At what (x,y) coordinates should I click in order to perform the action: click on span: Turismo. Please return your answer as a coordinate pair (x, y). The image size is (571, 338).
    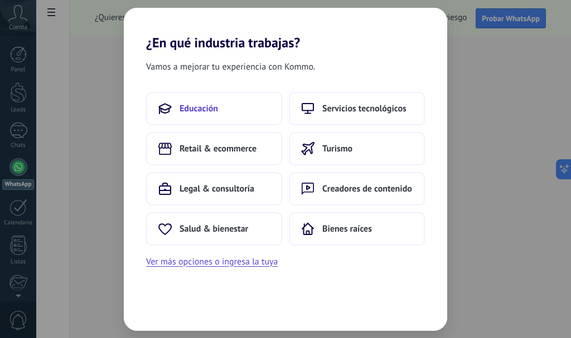
    Looking at the image, I should click on (337, 149).